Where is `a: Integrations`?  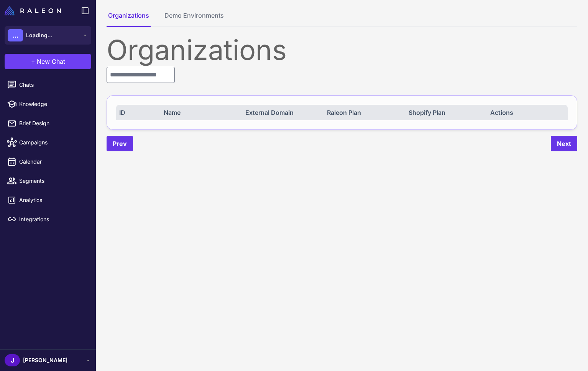 a: Integrations is located at coordinates (48, 219).